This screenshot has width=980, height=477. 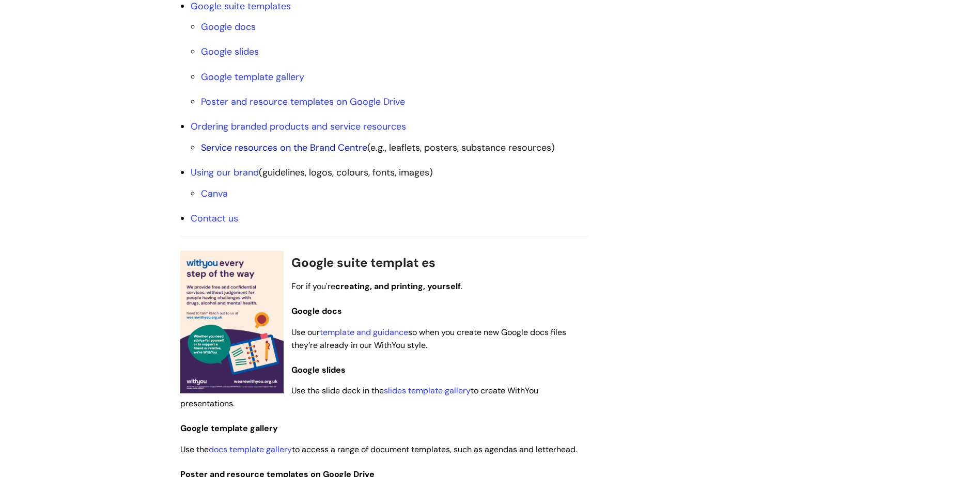 I want to click on span: For if you're ., so click(x=377, y=286).